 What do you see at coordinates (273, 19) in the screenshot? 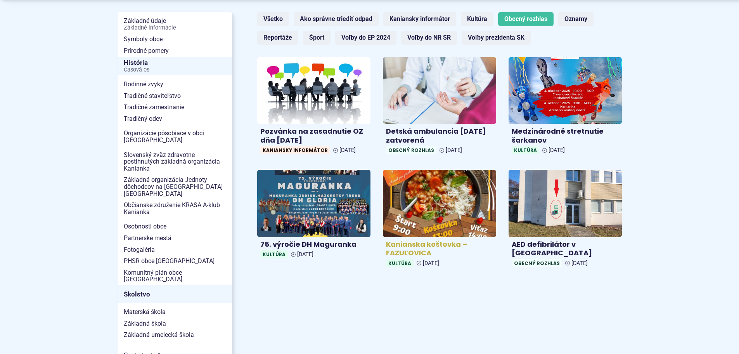
I see `a: Všetko` at bounding box center [273, 19].